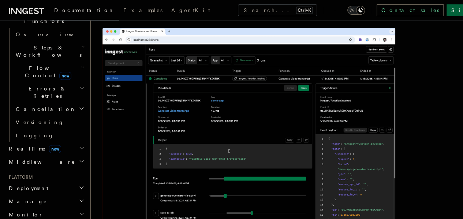 The width and height of the screenshot is (463, 219). Describe the element at coordinates (49, 34) in the screenshot. I see `a: Overview` at that location.